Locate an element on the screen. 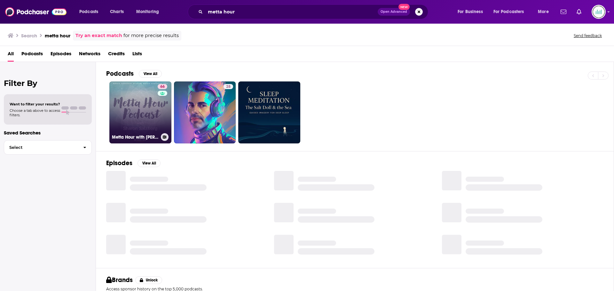  span: Choose a tab above to access filters. is located at coordinates (35, 113).